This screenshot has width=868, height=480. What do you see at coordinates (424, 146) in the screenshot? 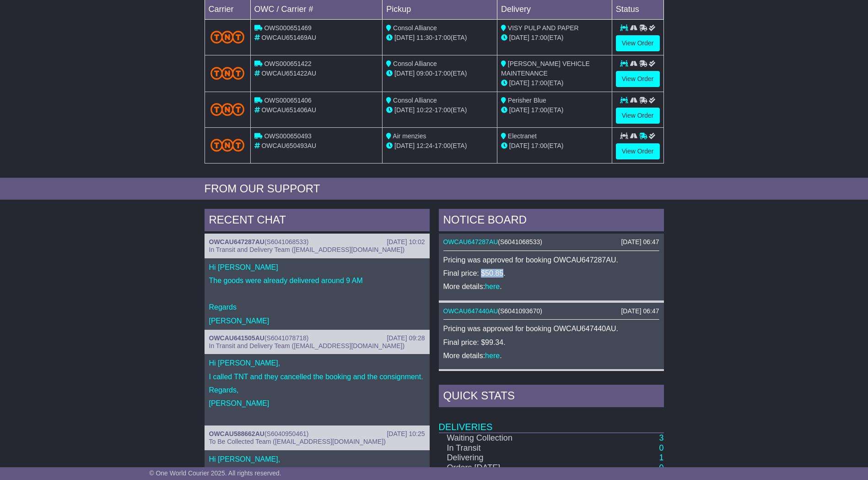
I see `span: 12:24` at bounding box center [424, 146].